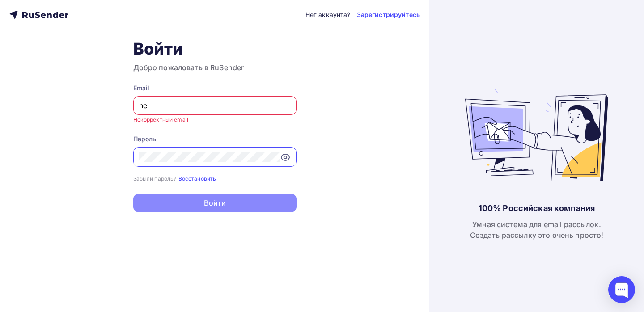 The image size is (644, 312). Describe the element at coordinates (215, 139) in the screenshot. I see `div: Пароль` at that location.